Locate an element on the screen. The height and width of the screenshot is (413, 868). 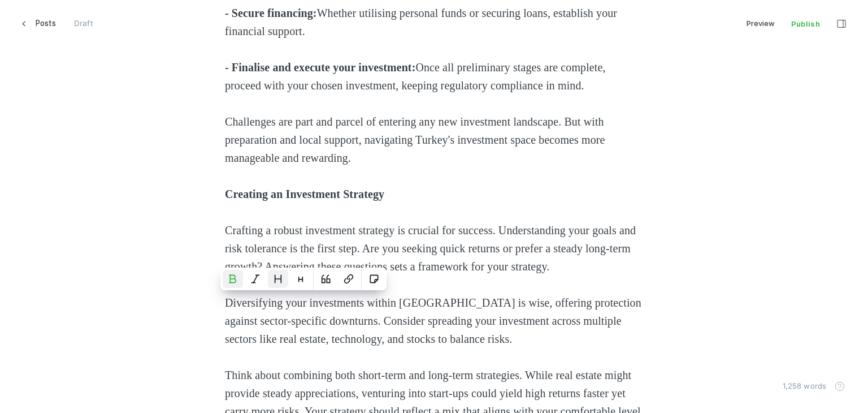
button: Preview is located at coordinates (761, 23).